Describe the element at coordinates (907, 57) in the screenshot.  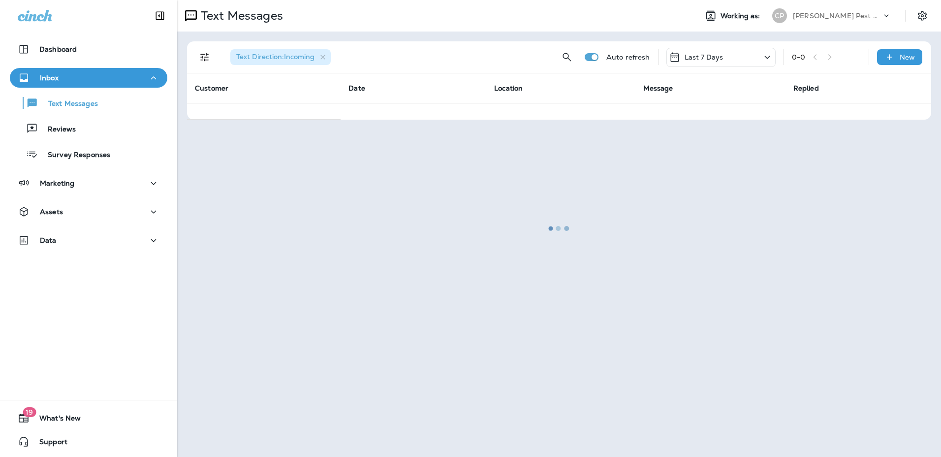
I see `p: New` at that location.